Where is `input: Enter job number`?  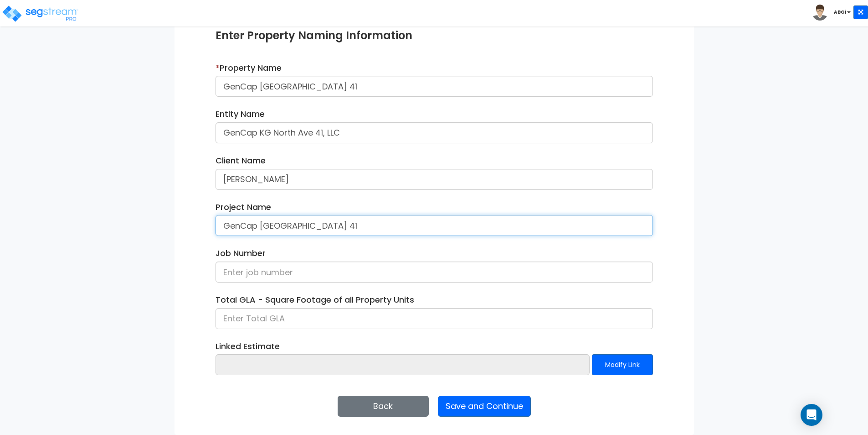 input: Enter job number is located at coordinates (435, 272).